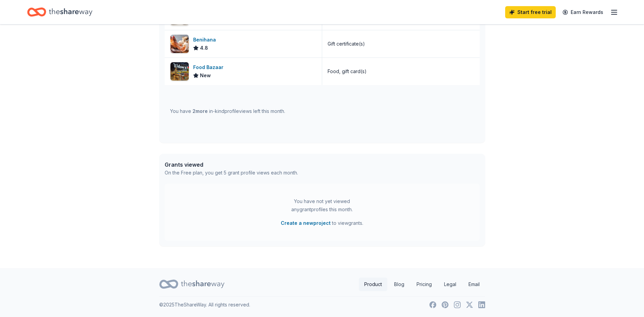  What do you see at coordinates (200, 111) in the screenshot?
I see `span: 2 more` at bounding box center [200, 111].